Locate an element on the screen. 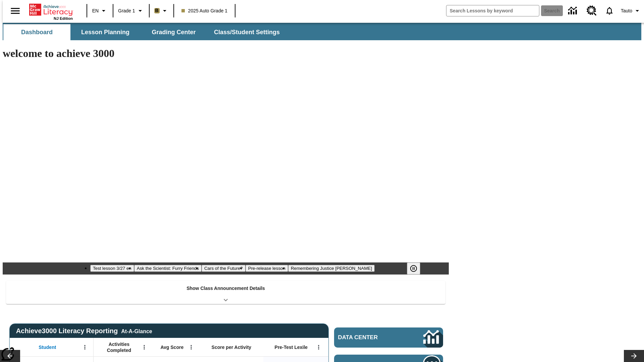 The height and width of the screenshot is (362, 644). span: EN is located at coordinates (95, 11).